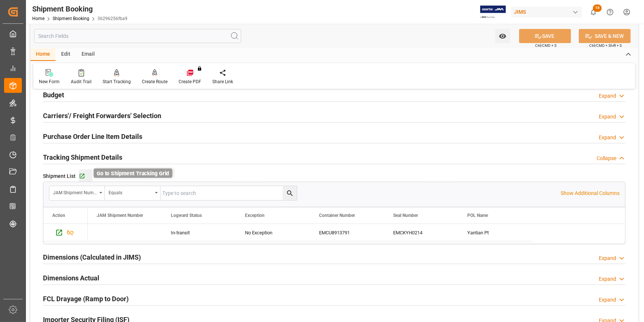 The image size is (644, 322). I want to click on div: Email, so click(88, 54).